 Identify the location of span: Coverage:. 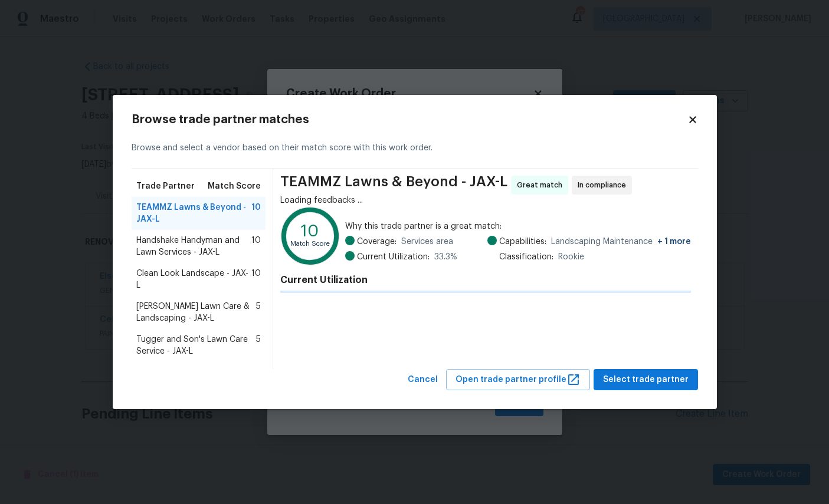
(376, 242).